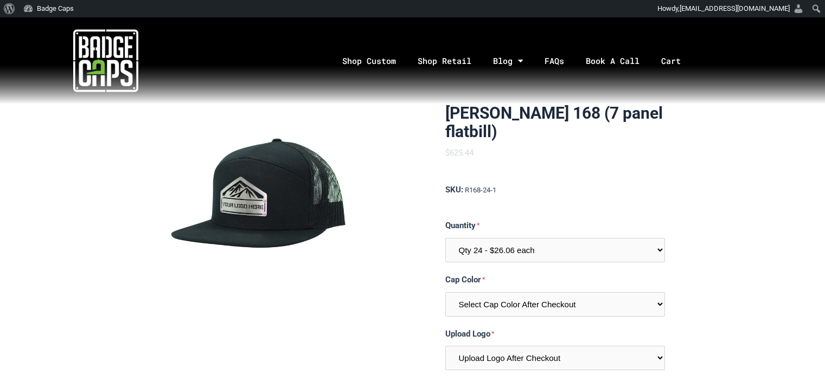 The width and height of the screenshot is (825, 381). What do you see at coordinates (444, 61) in the screenshot?
I see `a: Shop Retail` at bounding box center [444, 61].